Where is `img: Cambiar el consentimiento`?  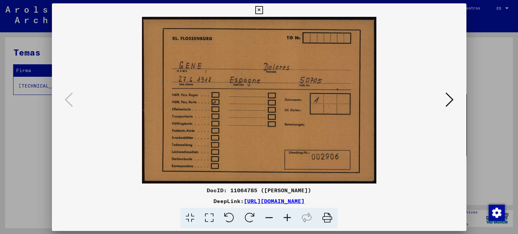 img: Cambiar el consentimiento is located at coordinates (497, 213).